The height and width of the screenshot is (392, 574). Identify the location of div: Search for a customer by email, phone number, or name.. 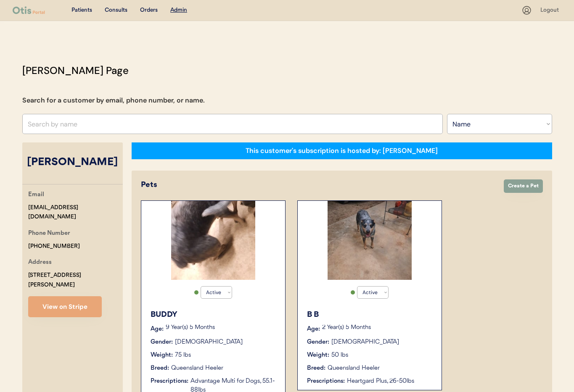
(114, 100).